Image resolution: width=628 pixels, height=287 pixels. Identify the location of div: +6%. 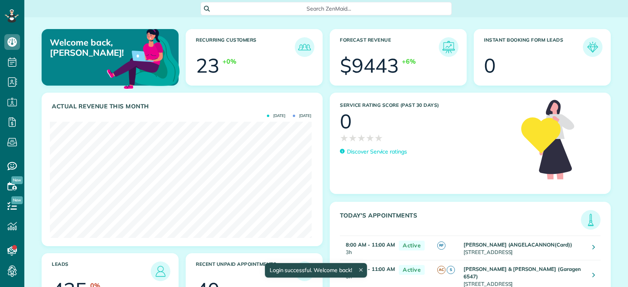
(409, 61).